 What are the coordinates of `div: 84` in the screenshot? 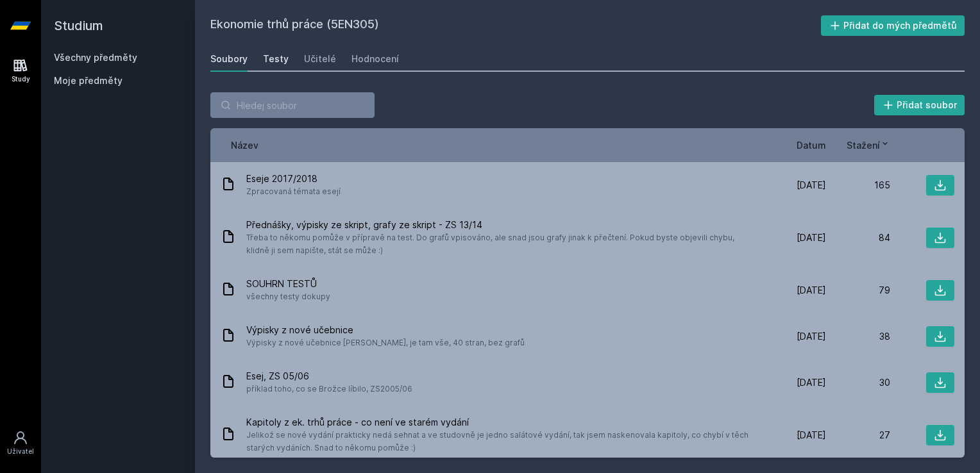 It's located at (858, 238).